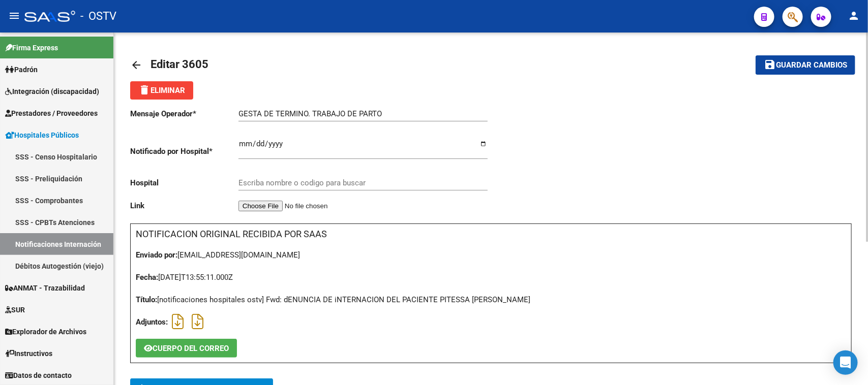 The image size is (868, 385). I want to click on p: Notificado por Hospital, so click(184, 152).